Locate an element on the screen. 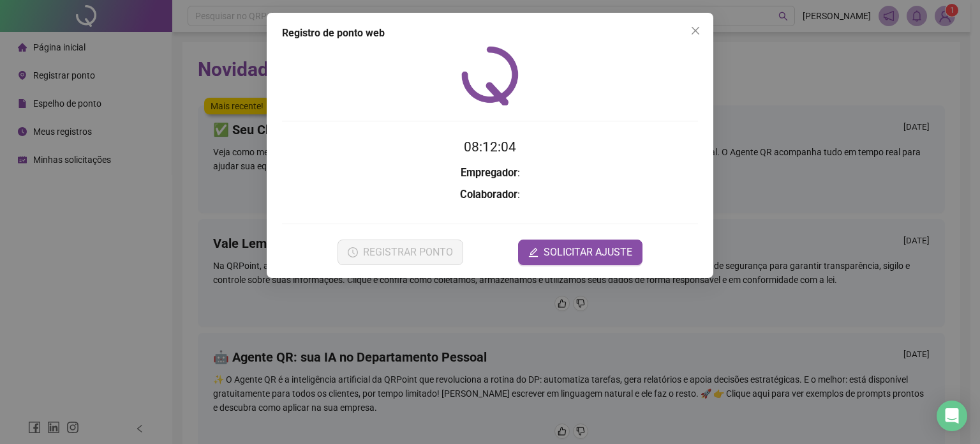 This screenshot has width=980, height=444. strong: Empregador is located at coordinates (489, 172).